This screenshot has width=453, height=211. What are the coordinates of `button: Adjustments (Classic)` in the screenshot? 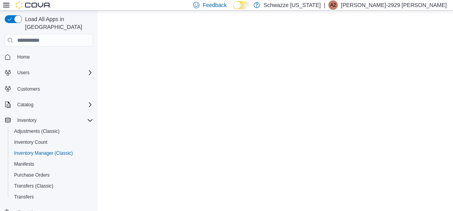 It's located at (52, 132).